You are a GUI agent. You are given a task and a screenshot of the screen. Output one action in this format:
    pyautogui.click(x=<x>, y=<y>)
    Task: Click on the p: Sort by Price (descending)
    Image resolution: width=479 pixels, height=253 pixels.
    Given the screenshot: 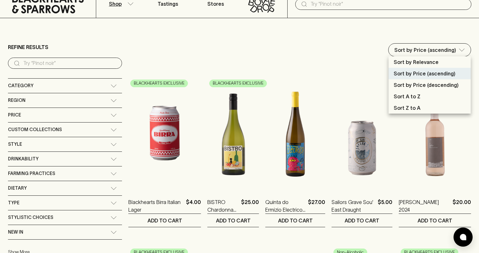 What is the action you would take?
    pyautogui.click(x=426, y=85)
    